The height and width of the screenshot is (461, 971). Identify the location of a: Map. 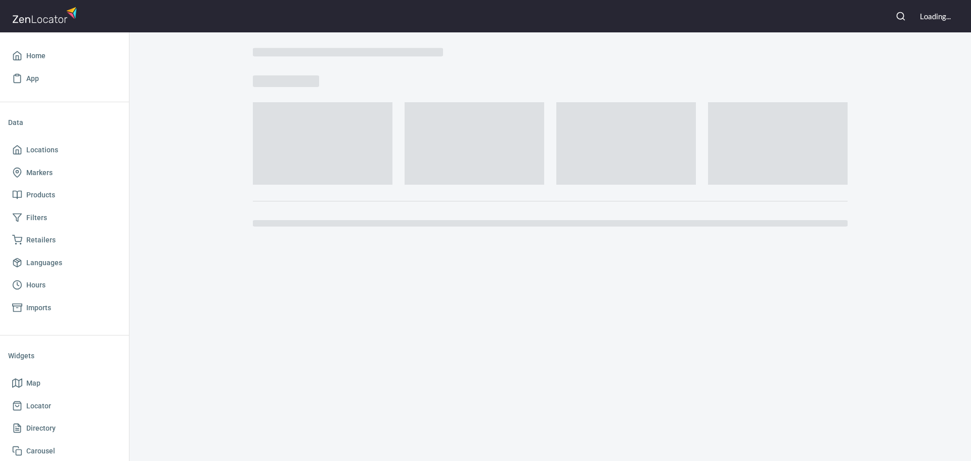
(64, 383).